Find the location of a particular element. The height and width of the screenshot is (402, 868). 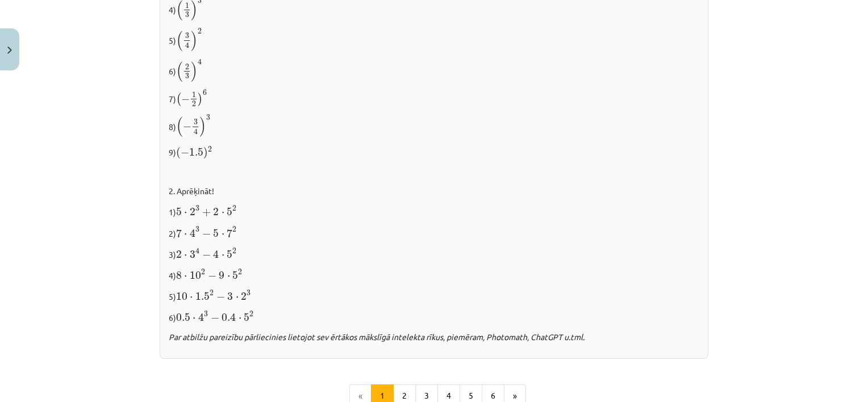

span: 8 is located at coordinates (179, 276).